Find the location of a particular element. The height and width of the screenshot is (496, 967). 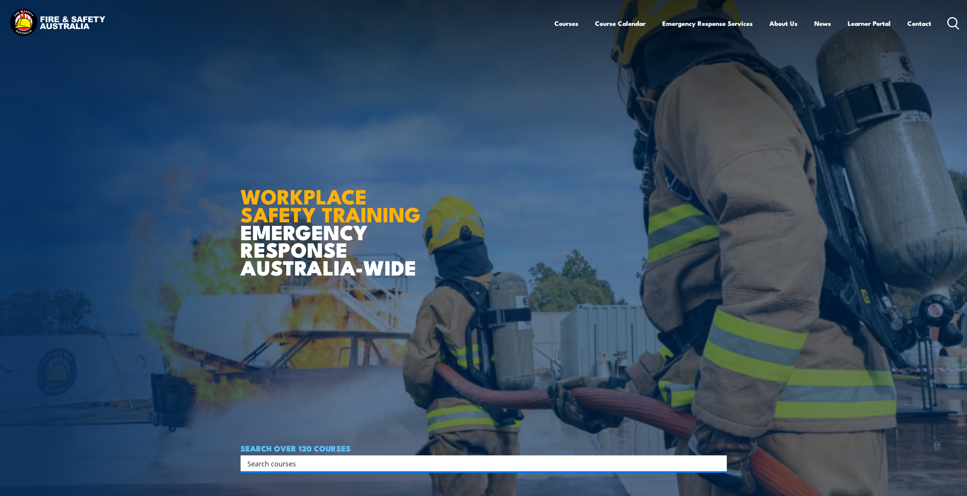

strong: WORKPLACE SAFETY TRAINING is located at coordinates (331, 205).